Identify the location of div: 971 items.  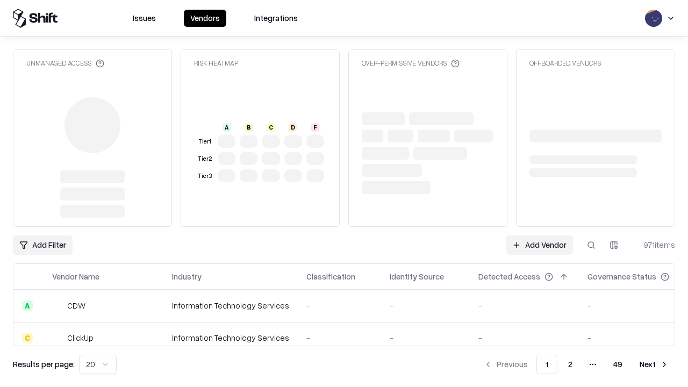
(654, 245).